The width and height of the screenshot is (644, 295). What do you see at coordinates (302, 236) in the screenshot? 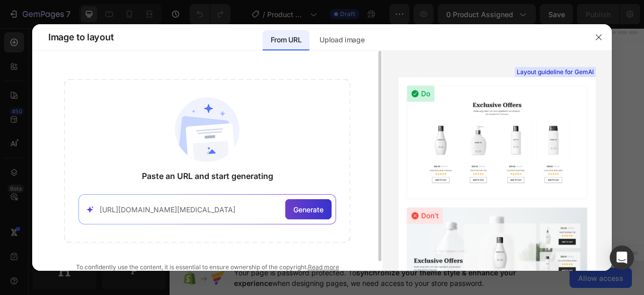
I see `div: Start with Generating from URL or image` at bounding box center [302, 236].